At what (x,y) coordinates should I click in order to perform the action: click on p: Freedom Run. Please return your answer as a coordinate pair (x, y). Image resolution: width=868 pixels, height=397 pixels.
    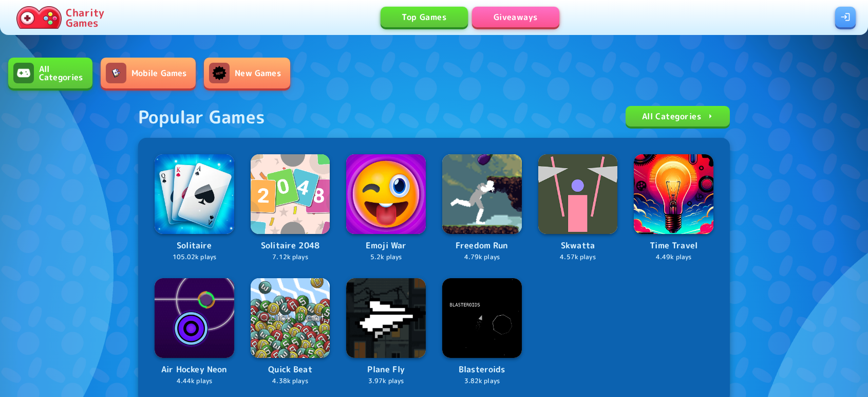
    Looking at the image, I should click on (482, 246).